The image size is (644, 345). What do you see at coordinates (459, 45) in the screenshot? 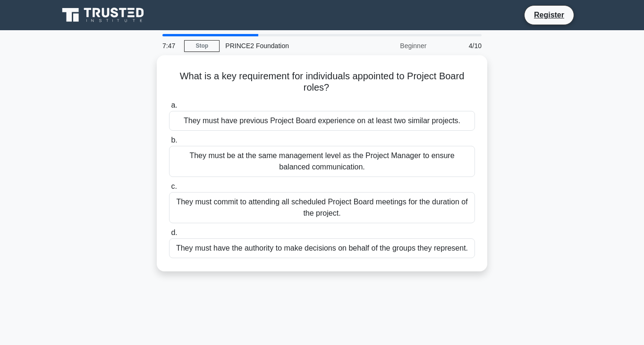
I see `div: 4/10` at bounding box center [459, 45].